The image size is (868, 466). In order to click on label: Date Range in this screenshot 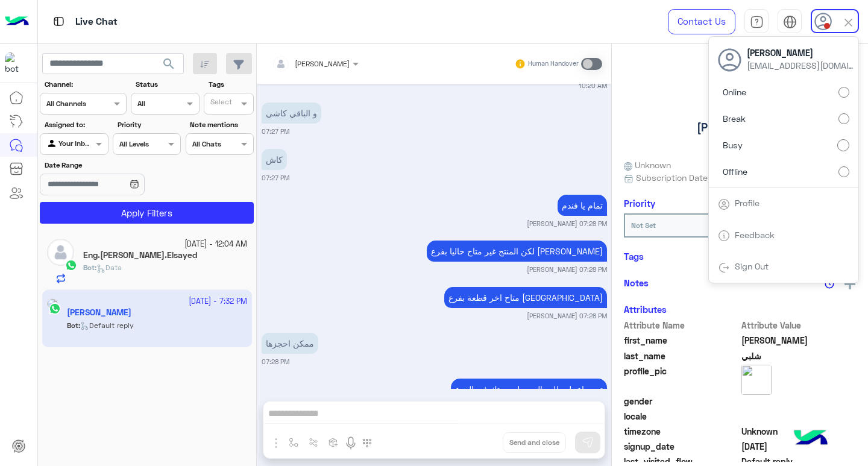, I will do `click(112, 165)`.